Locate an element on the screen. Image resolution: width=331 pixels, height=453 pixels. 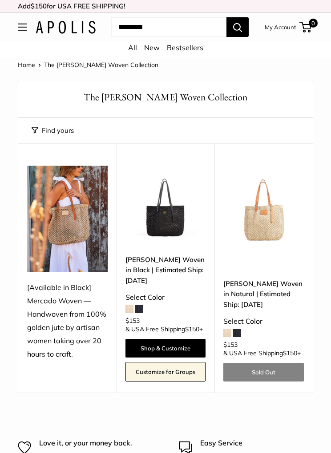
div: [Available in Black] Mercado Woven — Handwoven from 100% golden jute by artisan women taking over... is located at coordinates (67, 321).